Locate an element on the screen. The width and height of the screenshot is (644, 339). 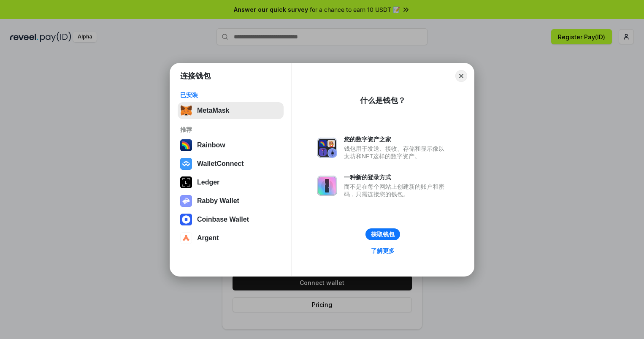
div: Argent is located at coordinates (208, 238).